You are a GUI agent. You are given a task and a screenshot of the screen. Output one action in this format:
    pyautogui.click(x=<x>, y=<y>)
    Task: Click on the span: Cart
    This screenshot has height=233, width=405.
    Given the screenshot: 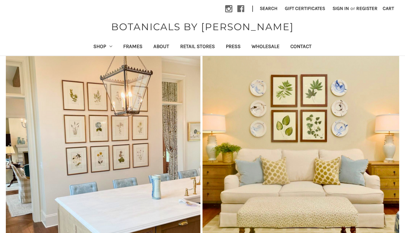 What is the action you would take?
    pyautogui.click(x=388, y=8)
    